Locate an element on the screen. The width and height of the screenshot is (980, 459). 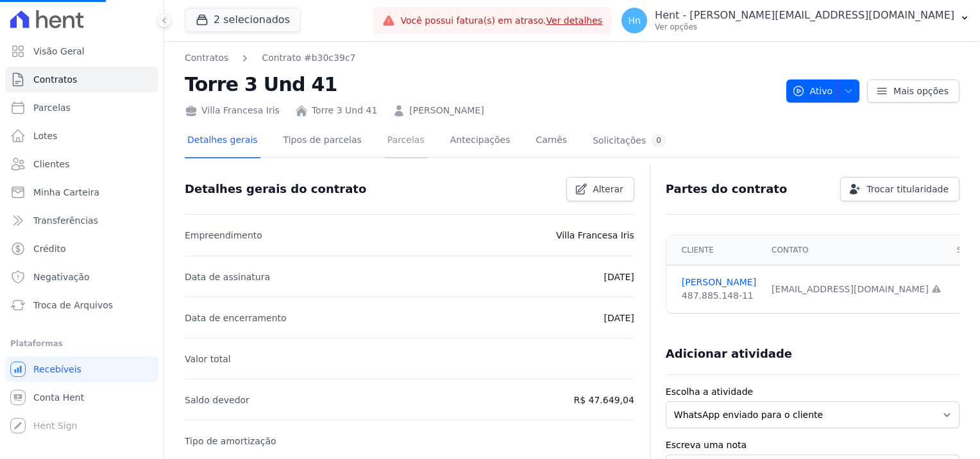
span: Minha Carteira is located at coordinates (66, 192).